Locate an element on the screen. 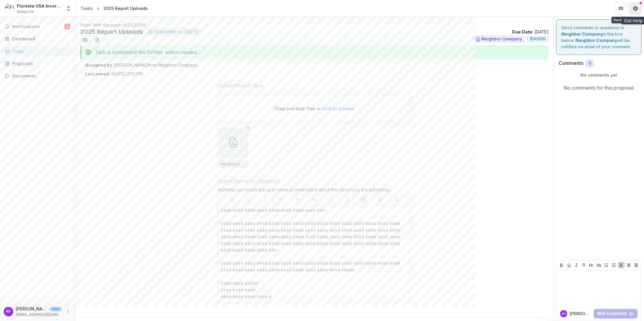 The height and width of the screenshot is (321, 644). span: 0 is located at coordinates (589, 64).